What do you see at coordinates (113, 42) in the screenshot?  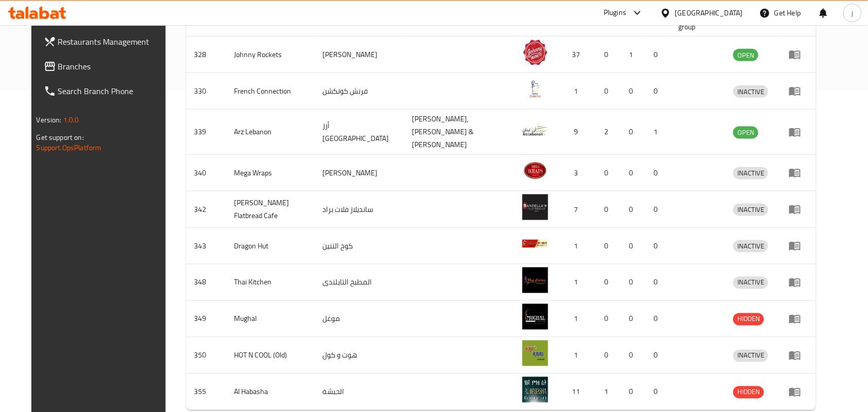 I see `span: Restaurants Management` at bounding box center [113, 42].